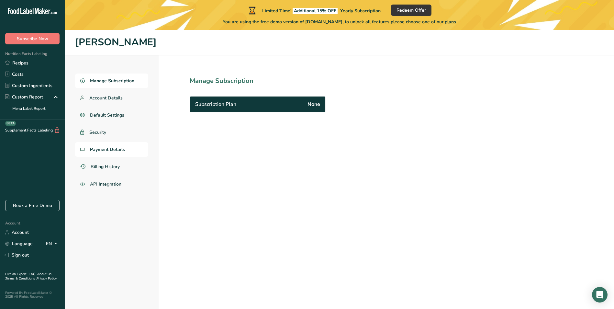 This screenshot has width=614, height=309. I want to click on span: Security, so click(98, 132).